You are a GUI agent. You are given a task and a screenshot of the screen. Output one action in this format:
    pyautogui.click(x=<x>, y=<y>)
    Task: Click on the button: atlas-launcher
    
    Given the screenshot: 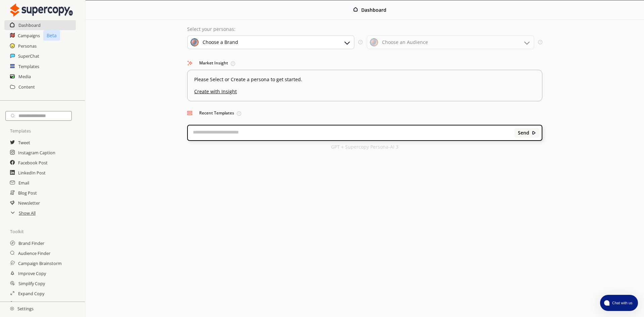 What is the action you would take?
    pyautogui.click(x=619, y=303)
    